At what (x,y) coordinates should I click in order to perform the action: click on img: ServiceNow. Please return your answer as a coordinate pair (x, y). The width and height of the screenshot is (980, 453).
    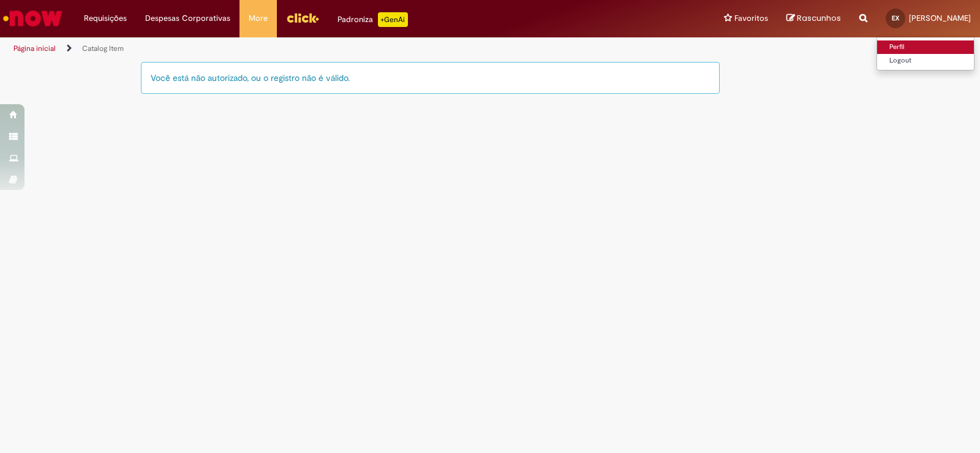
    Looking at the image, I should click on (33, 18).